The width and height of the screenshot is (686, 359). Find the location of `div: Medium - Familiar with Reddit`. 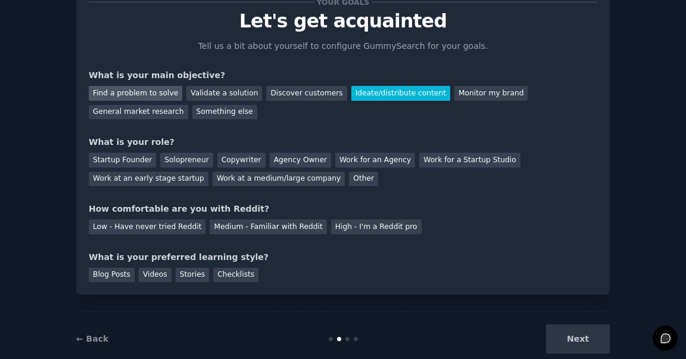

div: Medium - Familiar with Reddit is located at coordinates (268, 226).